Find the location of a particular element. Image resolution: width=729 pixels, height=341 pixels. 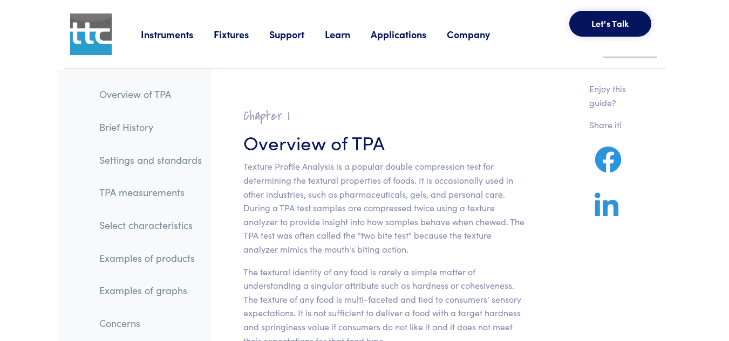

a: Learn is located at coordinates (347, 34).